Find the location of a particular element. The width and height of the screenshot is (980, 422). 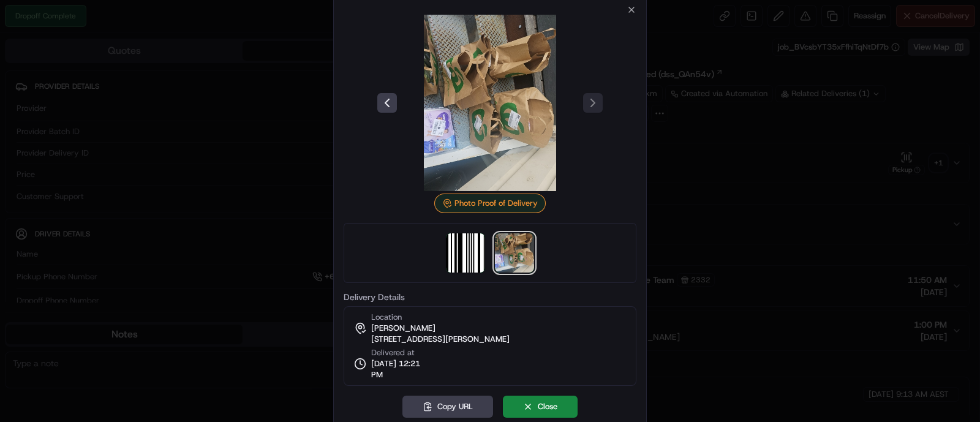

span: Delivered at is located at coordinates (399, 352).